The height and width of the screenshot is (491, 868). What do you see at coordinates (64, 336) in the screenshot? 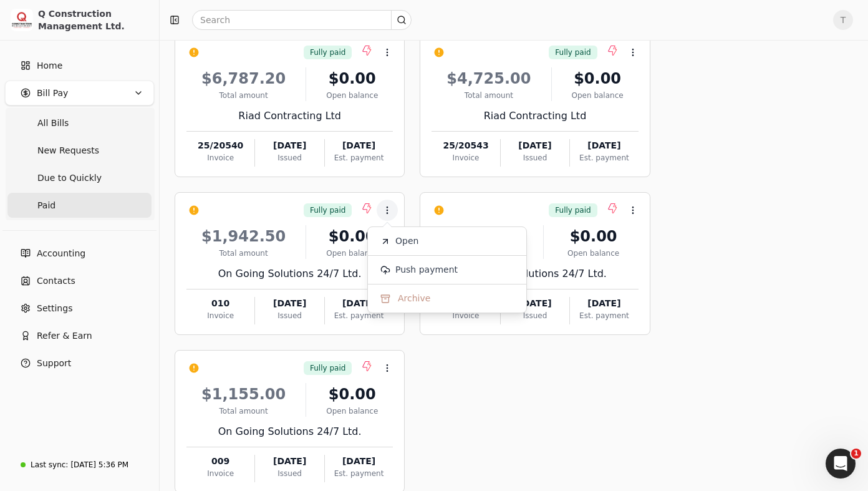
I see `span: Refer & Earn` at bounding box center [64, 336].